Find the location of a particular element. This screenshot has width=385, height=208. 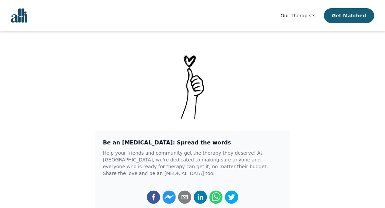

button: twitter is located at coordinates (232, 197).